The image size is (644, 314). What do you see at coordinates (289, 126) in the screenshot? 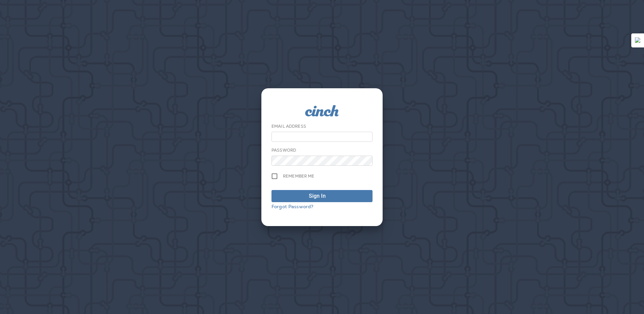
I see `label: Email Address` at bounding box center [289, 126].